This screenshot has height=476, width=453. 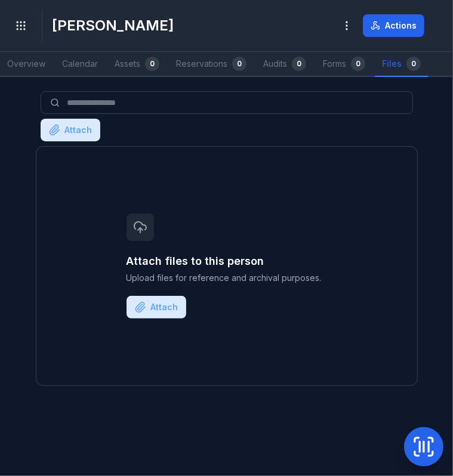 What do you see at coordinates (400, 65) in the screenshot?
I see `a: Files0` at bounding box center [400, 65].